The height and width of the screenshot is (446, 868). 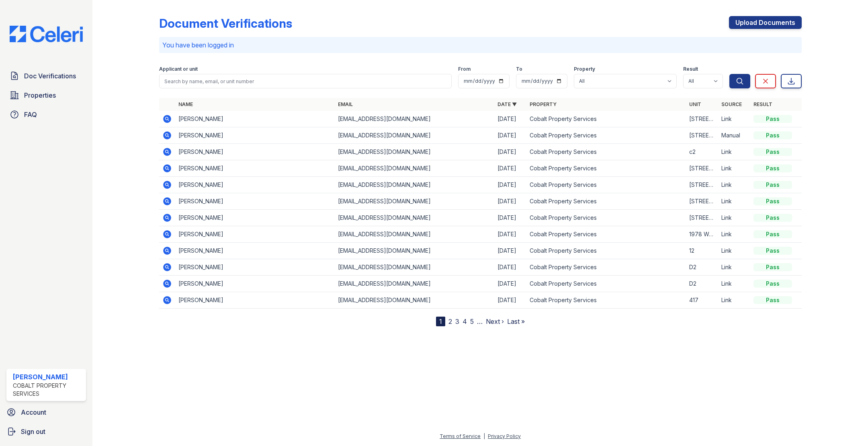 I want to click on a: Properties, so click(x=46, y=96).